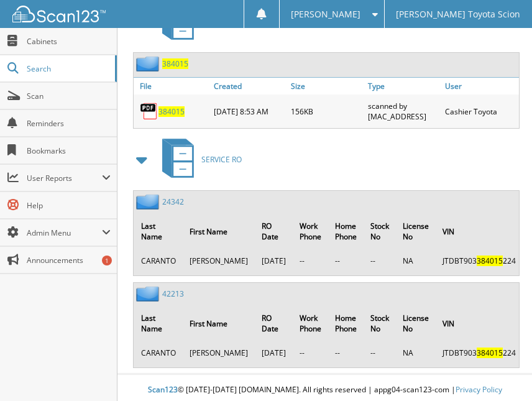 This screenshot has width=532, height=401. I want to click on img: scan123-logo-white.svg, so click(59, 14).